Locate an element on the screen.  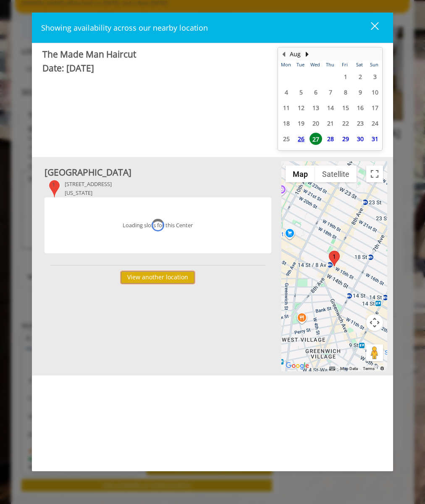
td: Select day26 is located at coordinates (301, 139).